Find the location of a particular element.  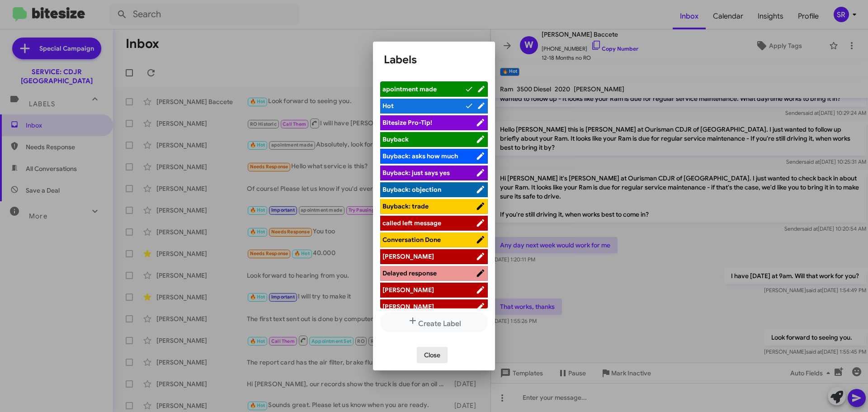

span: Conversation Done is located at coordinates (411, 239).